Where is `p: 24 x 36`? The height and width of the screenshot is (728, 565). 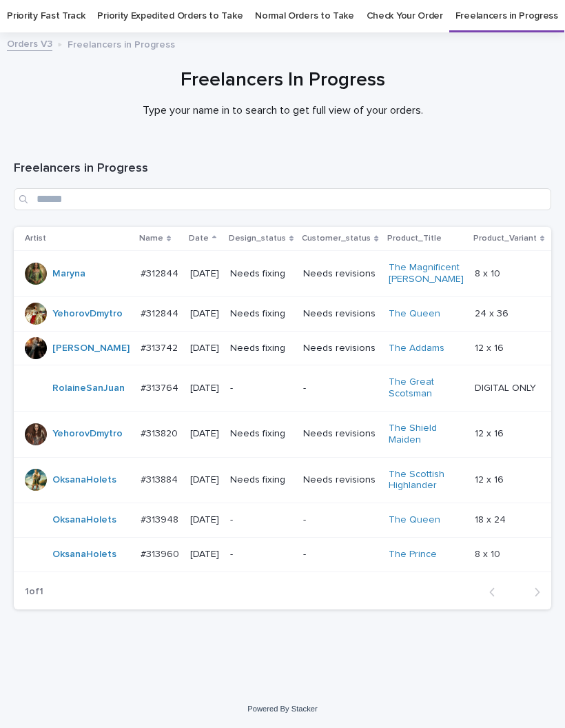
p: 24 x 36 is located at coordinates (493, 312).